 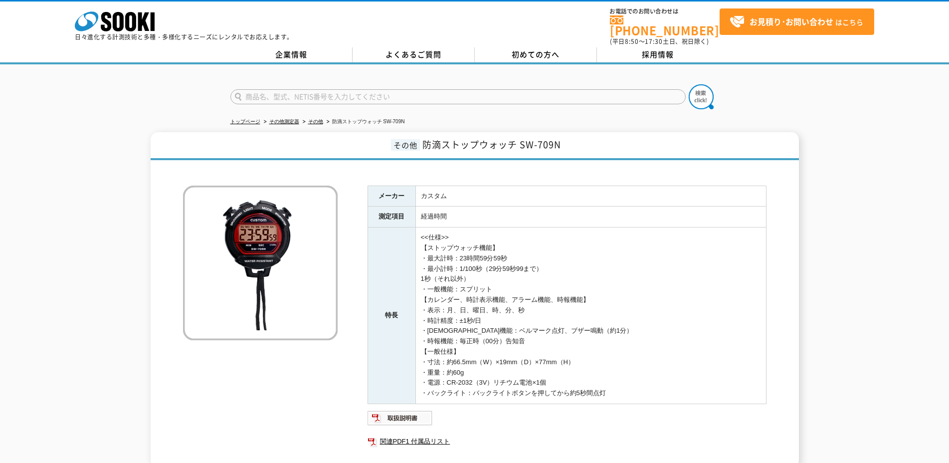 What do you see at coordinates (492, 144) in the screenshot?
I see `span: 防滴ストップウォッチ SW-709N` at bounding box center [492, 144].